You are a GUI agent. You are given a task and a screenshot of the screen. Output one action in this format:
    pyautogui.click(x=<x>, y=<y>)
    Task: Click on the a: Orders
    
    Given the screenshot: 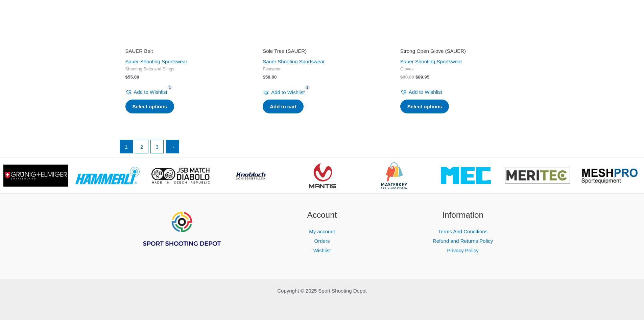 What is the action you would take?
    pyautogui.click(x=322, y=241)
    